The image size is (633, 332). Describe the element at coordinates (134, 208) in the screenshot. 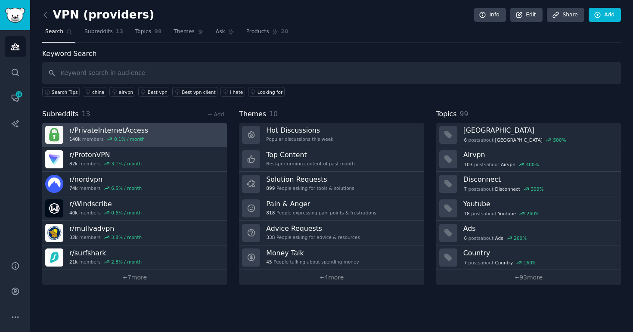

I see `a: r/Windscribe40kmembers0.6% / month` at that location.